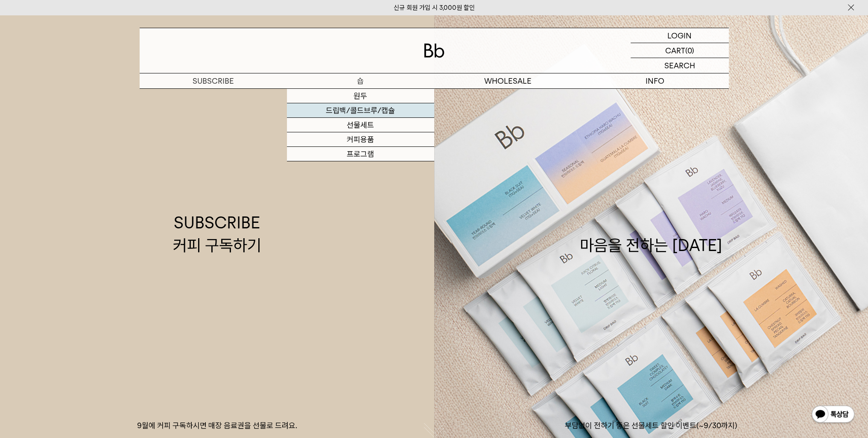  What do you see at coordinates (680, 35) in the screenshot?
I see `a: LOGIN` at bounding box center [680, 35].